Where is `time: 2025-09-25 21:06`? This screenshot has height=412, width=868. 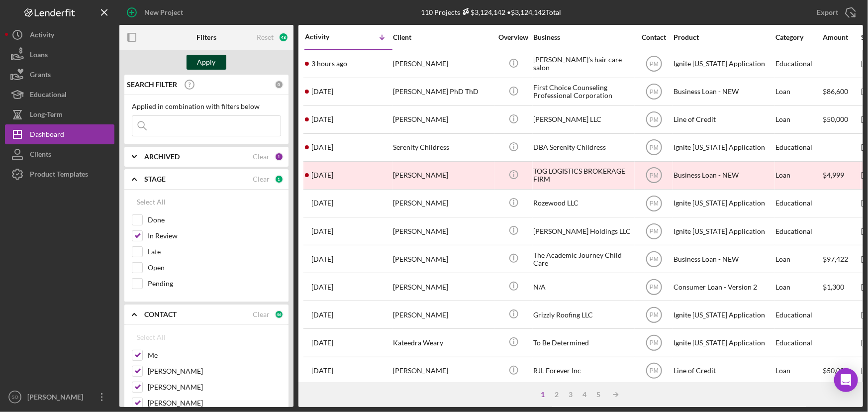
time: 2025-09-25 21:06 is located at coordinates (323, 232).